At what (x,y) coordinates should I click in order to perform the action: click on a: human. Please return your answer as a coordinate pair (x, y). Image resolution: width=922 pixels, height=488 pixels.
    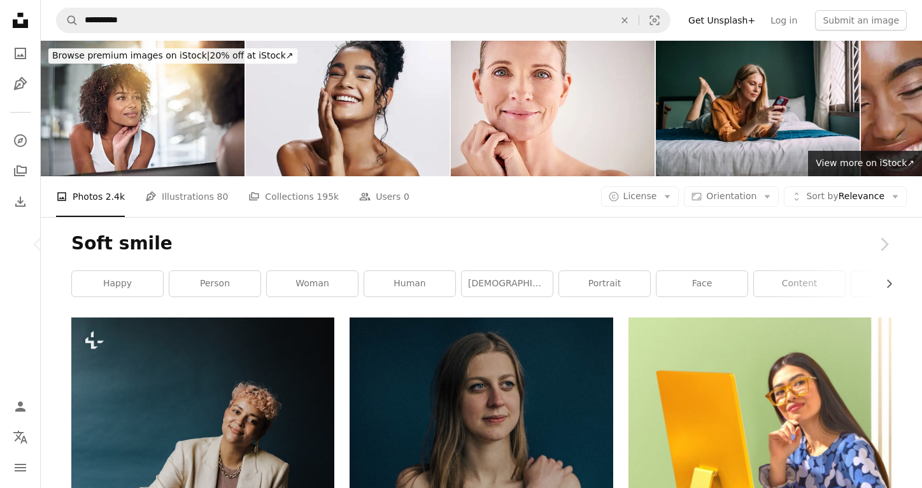
    Looking at the image, I should click on (409, 284).